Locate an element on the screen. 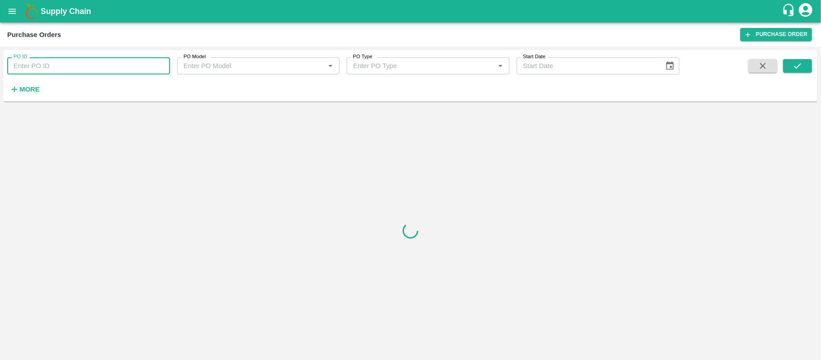 The height and width of the screenshot is (360, 821). img: logo is located at coordinates (32, 11).